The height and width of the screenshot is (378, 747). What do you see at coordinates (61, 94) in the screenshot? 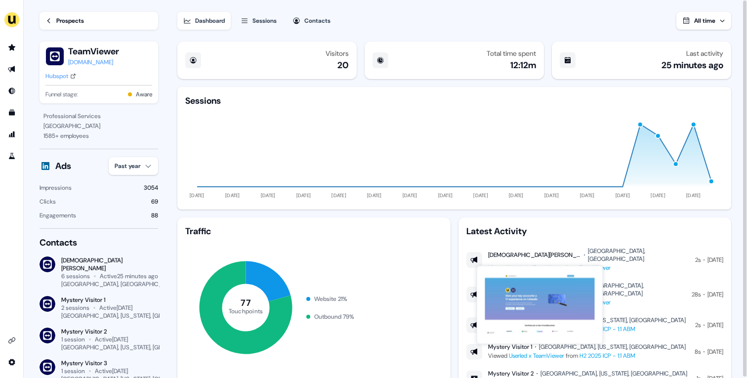
I see `span: Funnel stage:` at bounding box center [61, 94].